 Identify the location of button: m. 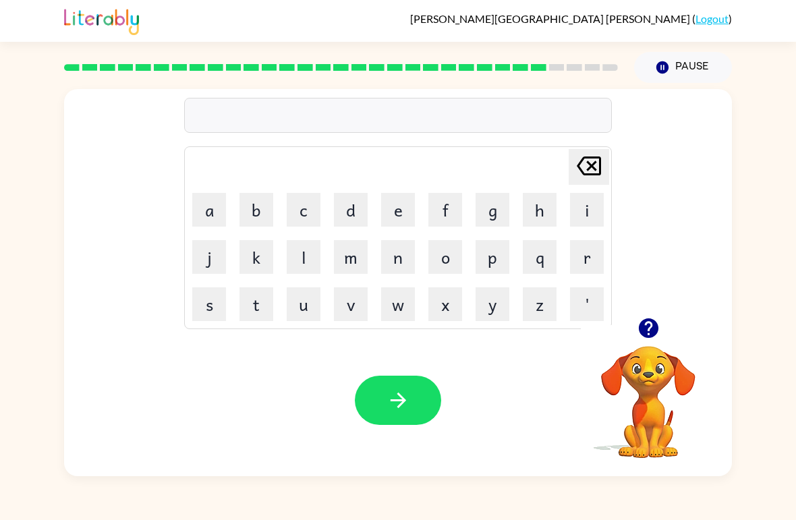
(351, 257).